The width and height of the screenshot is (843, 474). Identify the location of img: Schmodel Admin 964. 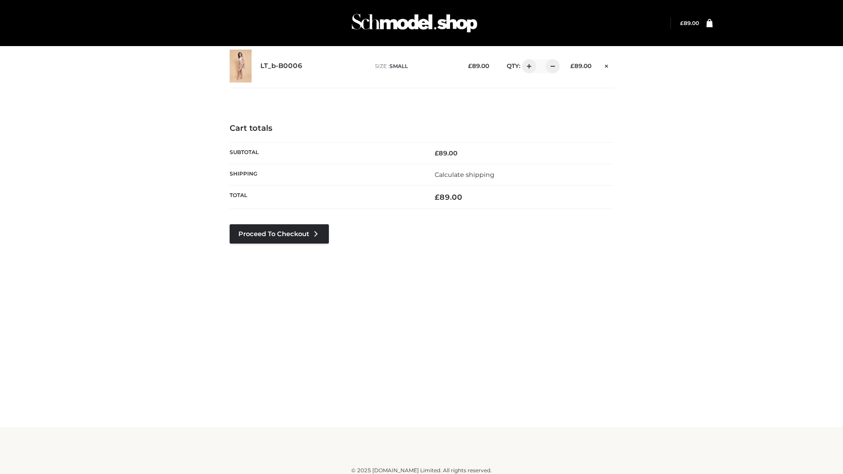
(414, 23).